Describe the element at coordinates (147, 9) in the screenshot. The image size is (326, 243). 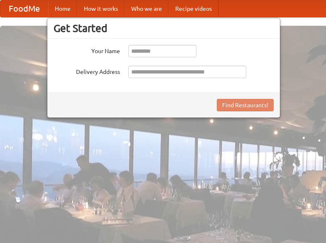
I see `a: Who we are` at that location.